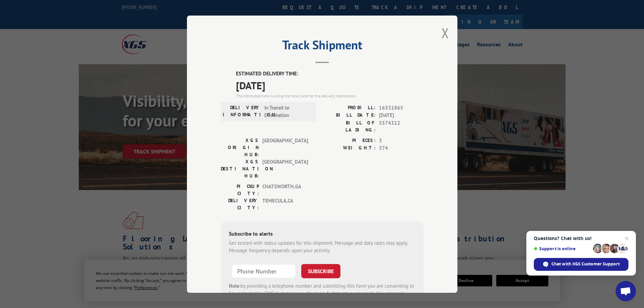 This screenshot has height=308, width=644. I want to click on label: BILL DATE:, so click(348, 115).